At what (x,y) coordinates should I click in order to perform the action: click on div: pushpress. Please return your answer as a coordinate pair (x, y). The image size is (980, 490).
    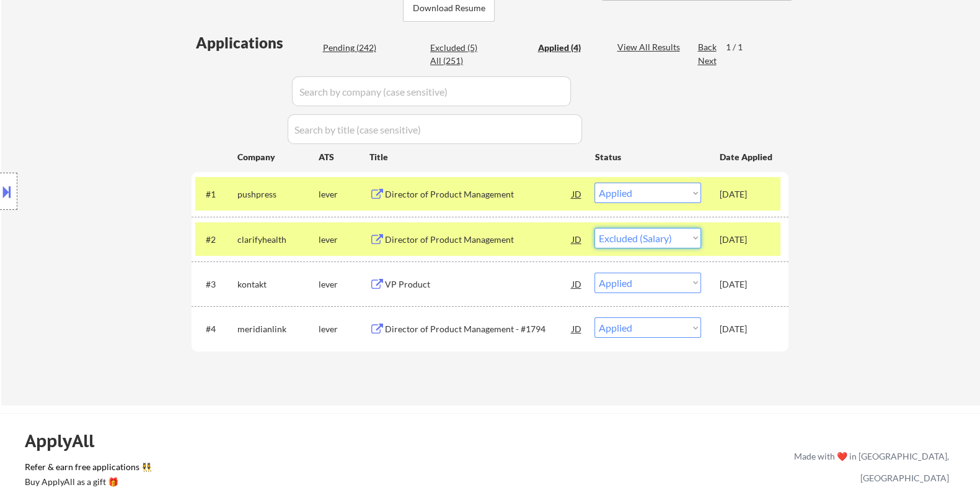
    Looking at the image, I should click on (277, 194).